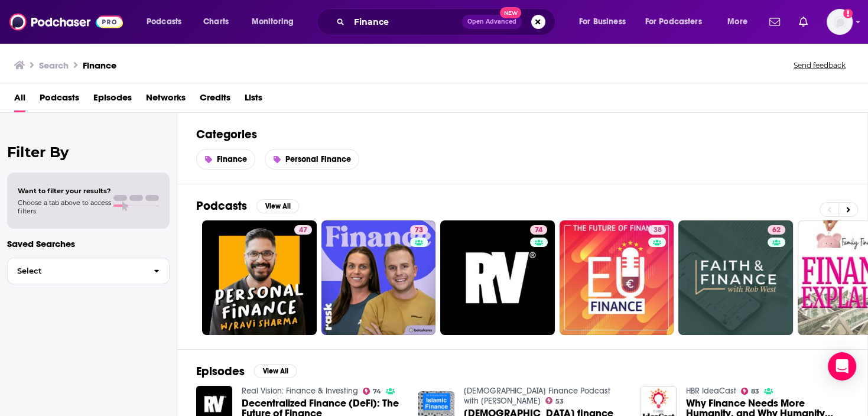 This screenshot has width=868, height=416. Describe the element at coordinates (300, 391) in the screenshot. I see `a: Real Vision: Finance & Investing` at that location.